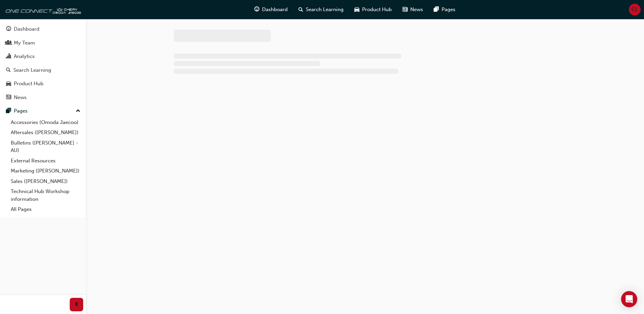 The image size is (644, 314). I want to click on span: Dashboard, so click(275, 10).